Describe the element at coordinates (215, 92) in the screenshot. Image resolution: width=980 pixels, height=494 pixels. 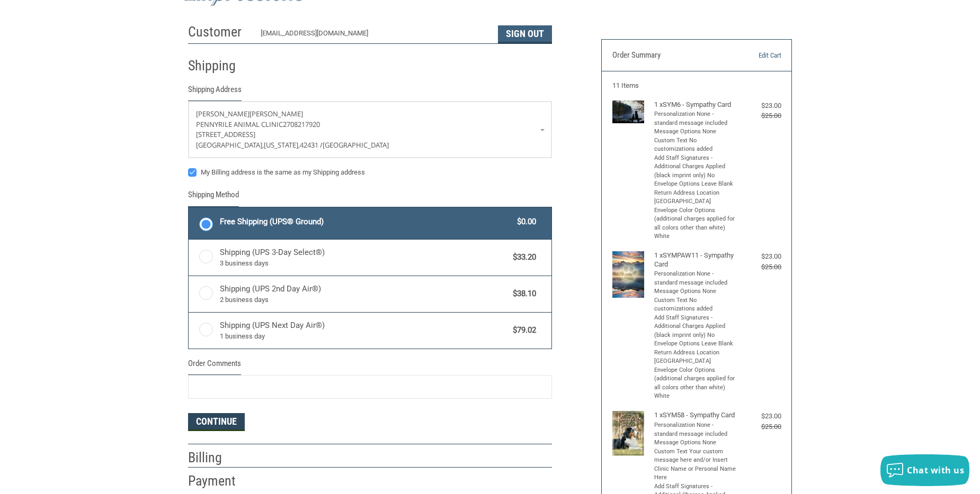
I see `legend: Shipping Address` at that location.